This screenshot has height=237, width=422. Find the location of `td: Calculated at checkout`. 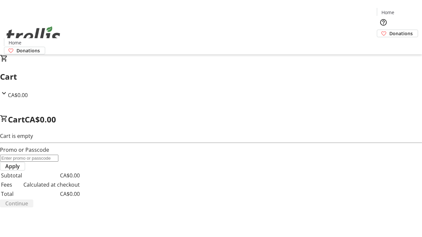

td: Calculated at checkout is located at coordinates (51, 185).